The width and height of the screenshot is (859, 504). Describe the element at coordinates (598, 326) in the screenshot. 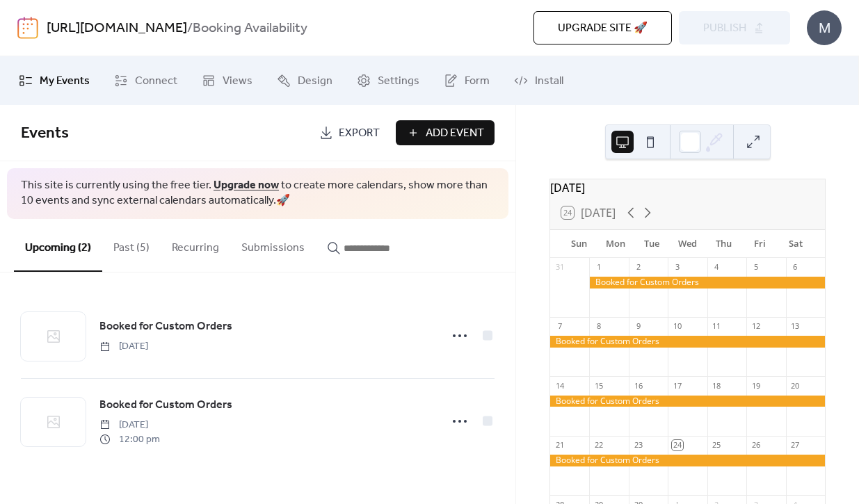

I see `div: 8` at that location.